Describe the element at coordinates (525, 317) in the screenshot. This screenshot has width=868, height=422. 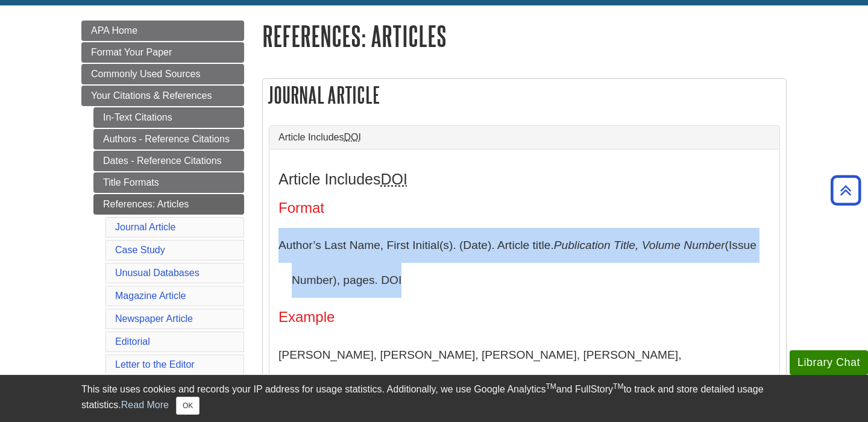
I see `h4: Example` at that location.